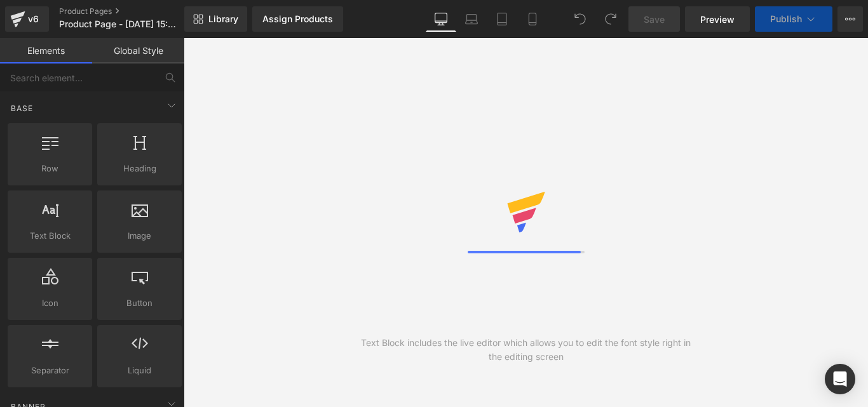 The width and height of the screenshot is (868, 407). What do you see at coordinates (50, 168) in the screenshot?
I see `span: Row` at bounding box center [50, 168].